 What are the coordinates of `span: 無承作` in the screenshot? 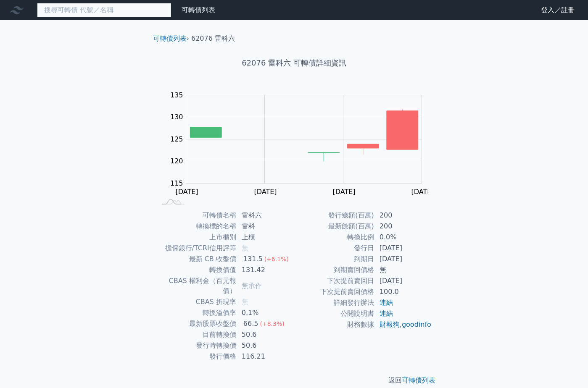 It's located at (252, 286).